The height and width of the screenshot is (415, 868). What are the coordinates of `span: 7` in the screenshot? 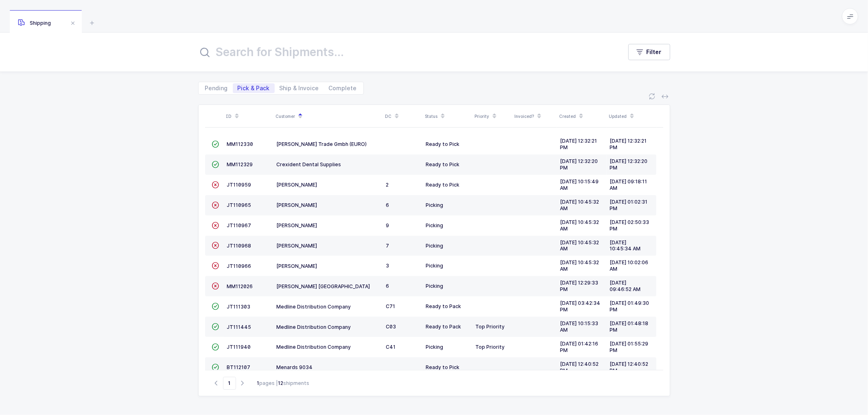 It's located at (388, 245).